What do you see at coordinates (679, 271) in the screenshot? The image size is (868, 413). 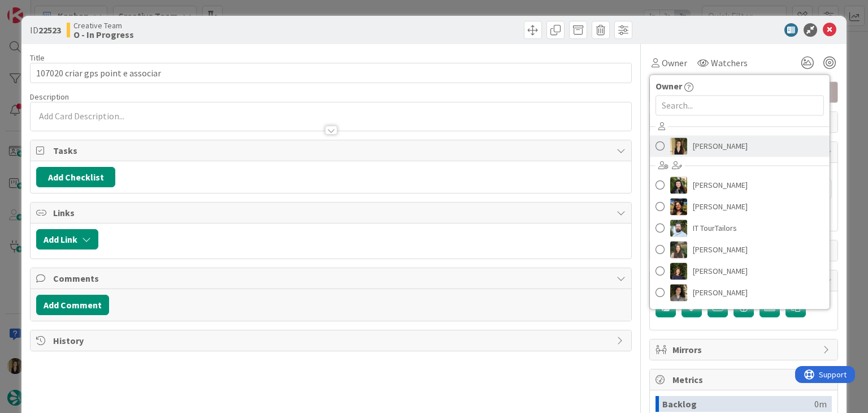 I see `img: MC` at bounding box center [679, 271].